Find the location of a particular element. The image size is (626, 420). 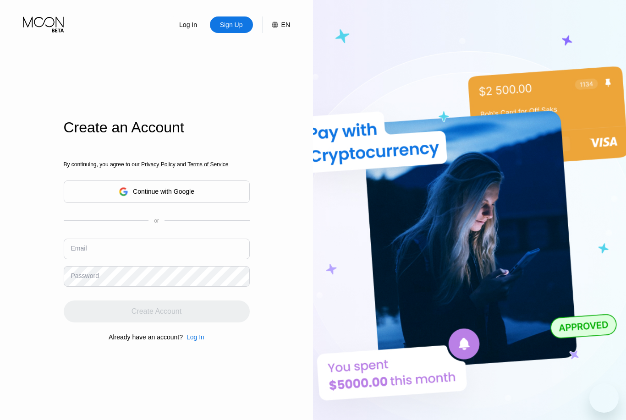

div: Email is located at coordinates (79, 248).